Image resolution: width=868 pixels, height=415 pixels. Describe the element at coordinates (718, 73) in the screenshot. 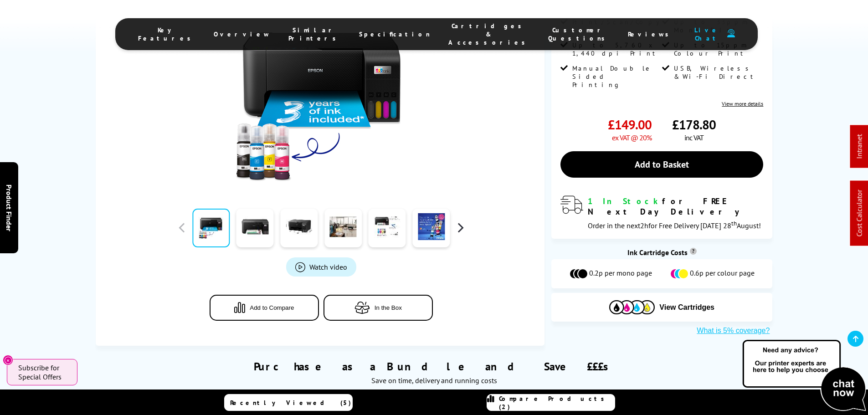

I see `span: USB, Wireless & Wi-Fi Direct` at that location.